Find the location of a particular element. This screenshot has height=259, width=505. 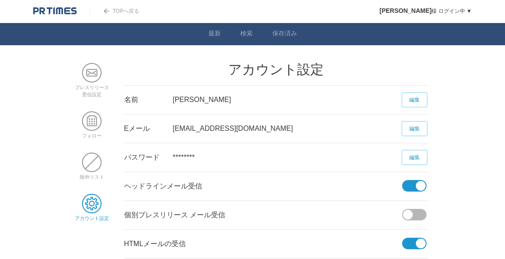

div: パスワード is located at coordinates (149, 158).